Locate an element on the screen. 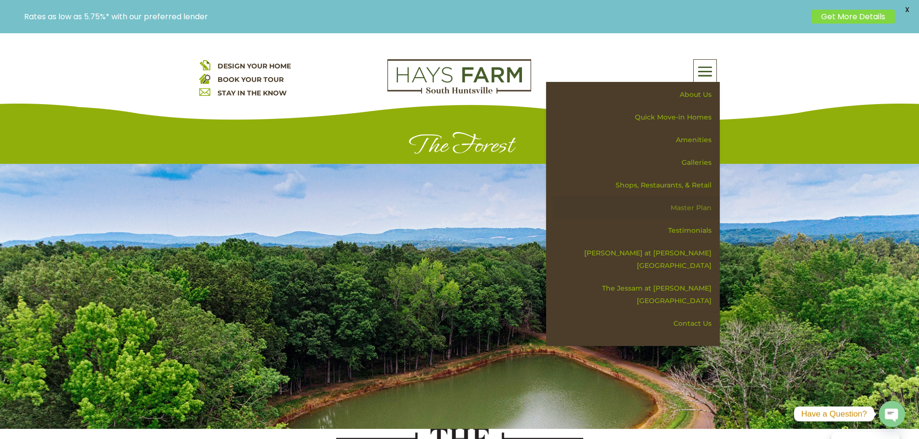 This screenshot has height=439, width=919. a: Amenities is located at coordinates (636, 140).